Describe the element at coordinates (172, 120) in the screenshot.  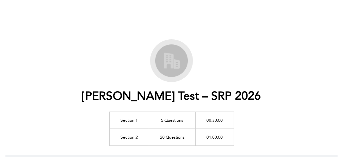
I see `td: 5 Questions` at that location.